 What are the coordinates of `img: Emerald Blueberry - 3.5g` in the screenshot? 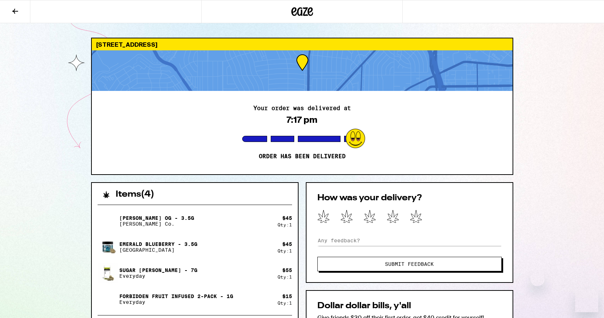 It's located at (108, 247).